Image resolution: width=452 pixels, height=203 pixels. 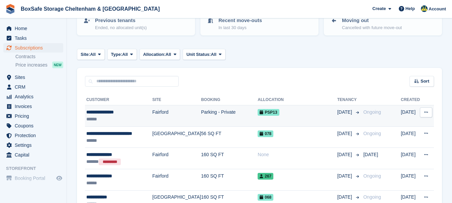 I want to click on span: Sites, so click(x=35, y=77).